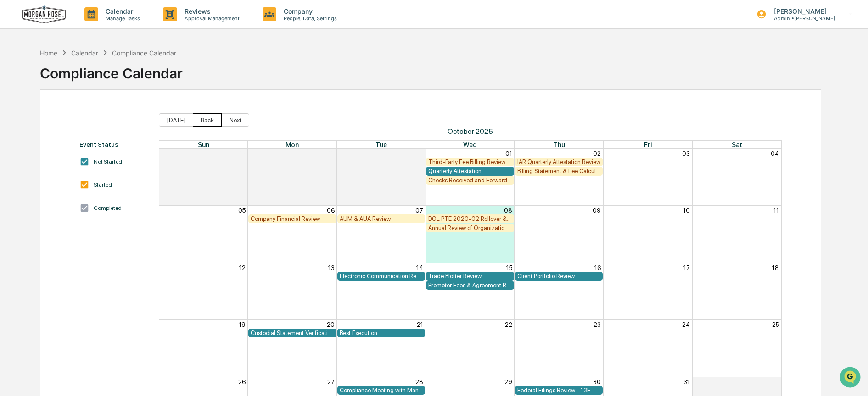  What do you see at coordinates (330, 211) in the screenshot?
I see `button: 06` at bounding box center [330, 211].